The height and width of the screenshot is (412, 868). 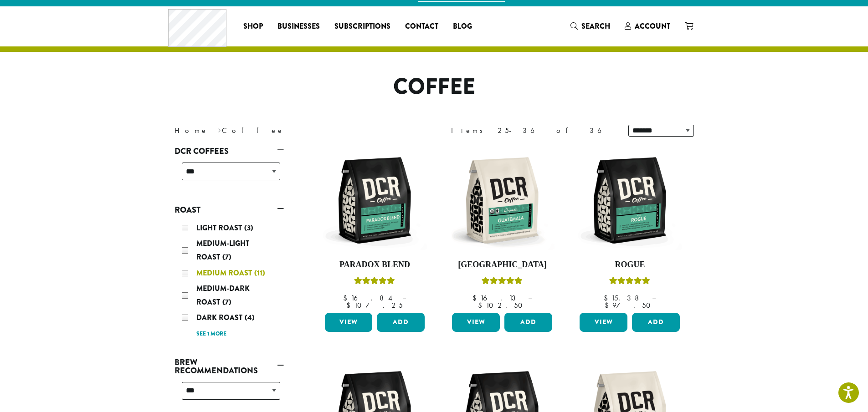 I want to click on bdi: 16.13, so click(x=496, y=298).